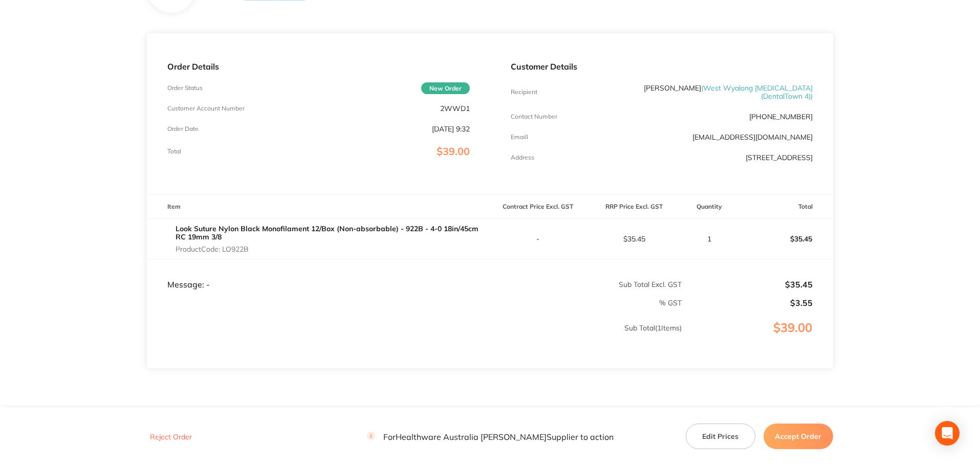 The image size is (980, 466). Describe the element at coordinates (747, 303) in the screenshot. I see `p: $3.55` at that location.